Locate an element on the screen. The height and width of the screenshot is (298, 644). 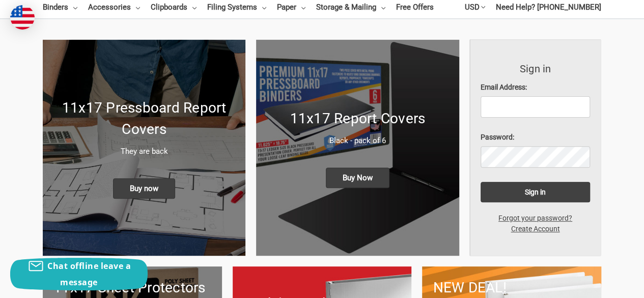
img: New 11x17 Pressboard Binders is located at coordinates (144, 148).